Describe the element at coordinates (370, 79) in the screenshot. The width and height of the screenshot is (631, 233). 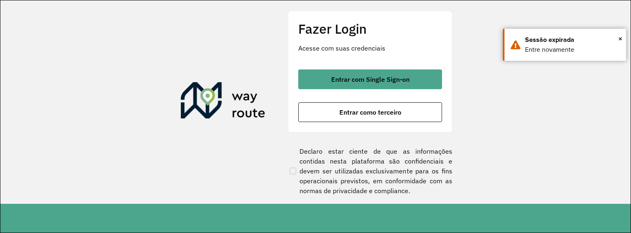
I see `span: Entrar com Single Sign-on` at that location.